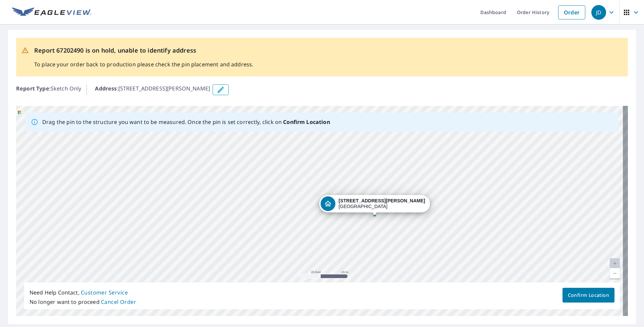 The height and width of the screenshot is (327, 644). I want to click on b: Address, so click(106, 88).